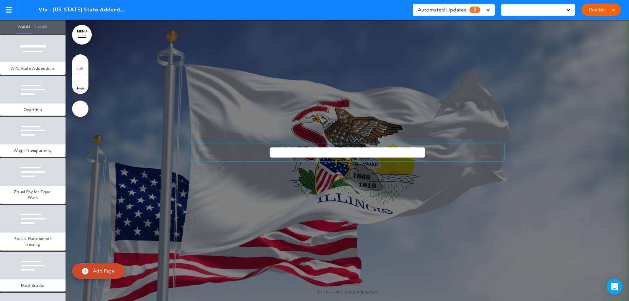  I want to click on img: add.svg, so click(85, 271).